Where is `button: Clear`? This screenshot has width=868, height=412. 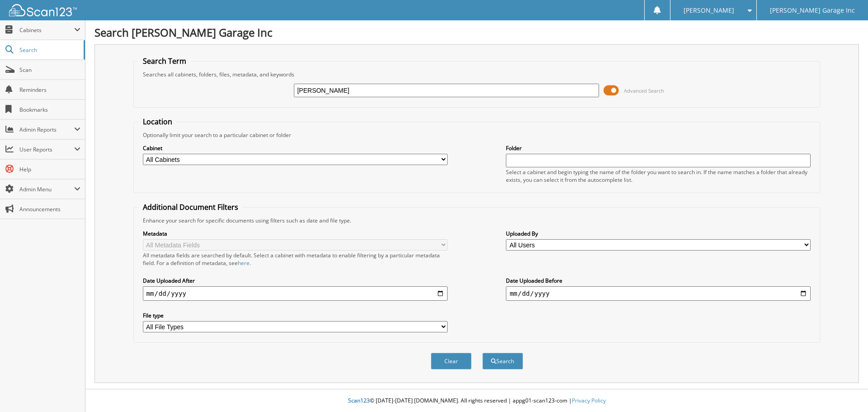
button: Clear is located at coordinates (451, 361).